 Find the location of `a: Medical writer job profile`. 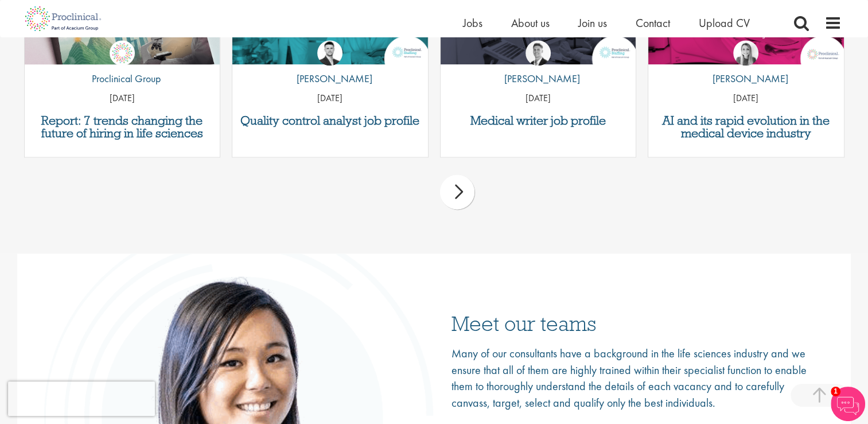

a: Medical writer job profile is located at coordinates (538, 120).